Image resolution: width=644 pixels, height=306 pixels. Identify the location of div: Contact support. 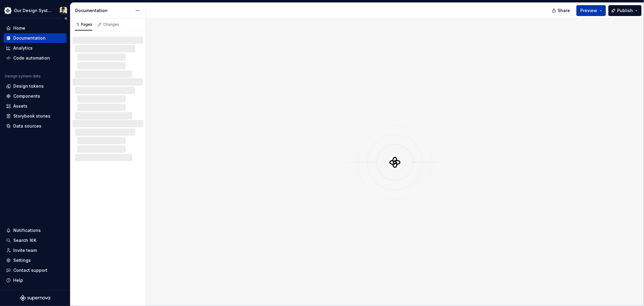
(30, 270).